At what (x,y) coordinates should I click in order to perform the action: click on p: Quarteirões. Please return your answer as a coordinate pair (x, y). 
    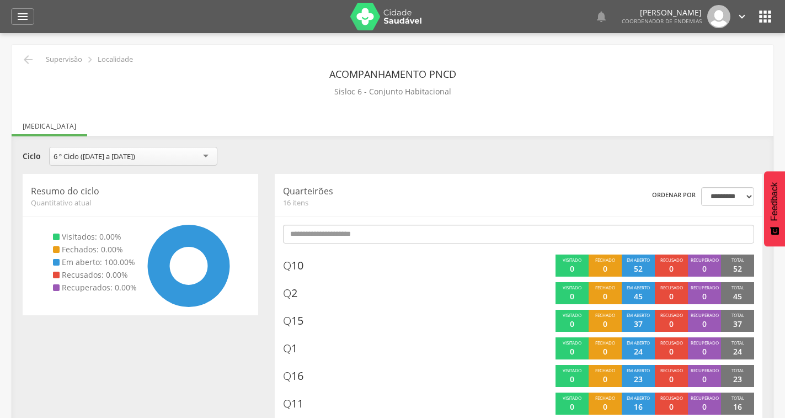
    Looking at the image, I should click on (388, 191).